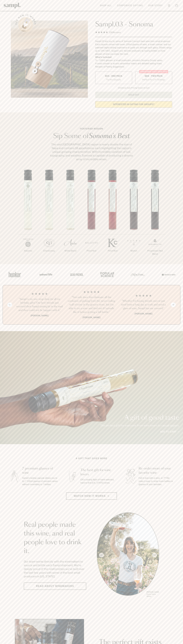 Image resolution: width=183 pixels, height=644 pixels. I want to click on button: See how it works, so click(26, 24).